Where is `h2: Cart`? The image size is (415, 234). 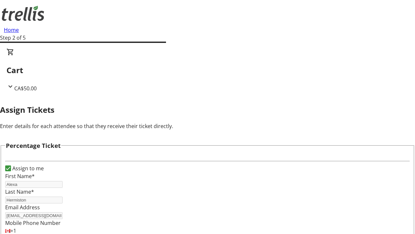
h2: Cart is located at coordinates (208, 70).